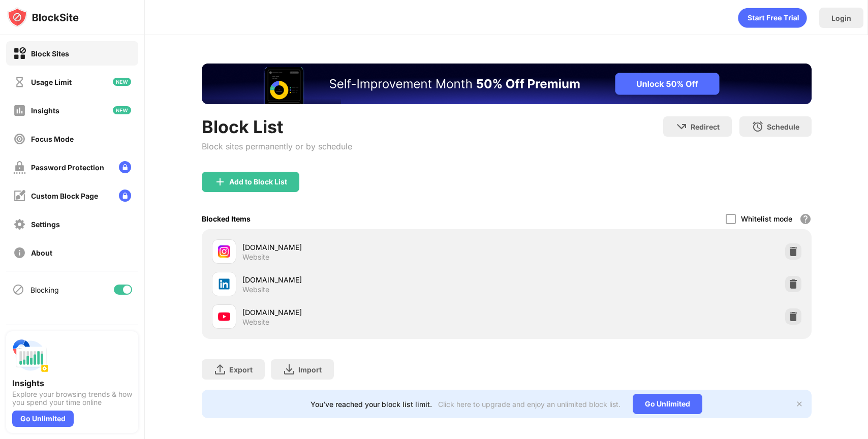  Describe the element at coordinates (19, 110) in the screenshot. I see `img: insights-off.svg` at that location.